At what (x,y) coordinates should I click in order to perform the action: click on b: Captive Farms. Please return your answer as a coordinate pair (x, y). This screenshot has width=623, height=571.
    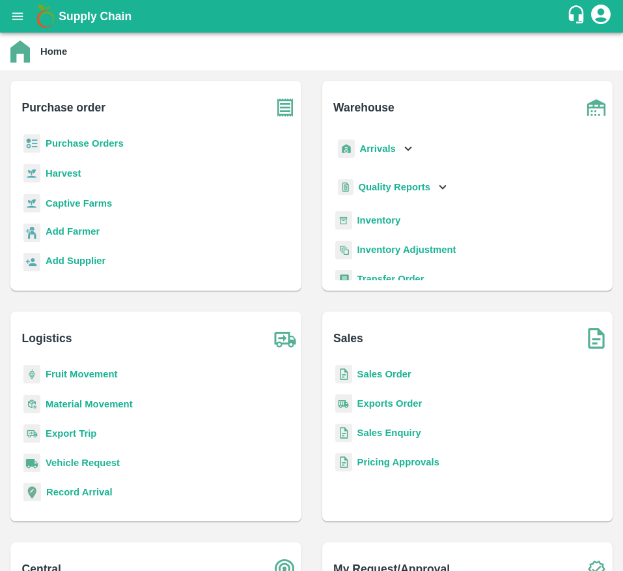
    Looking at the image, I should click on (79, 203).